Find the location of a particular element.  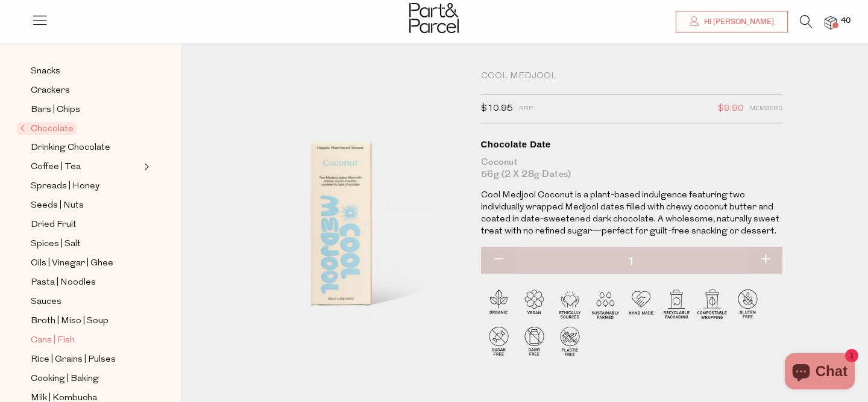

a: 40 is located at coordinates (830, 22).